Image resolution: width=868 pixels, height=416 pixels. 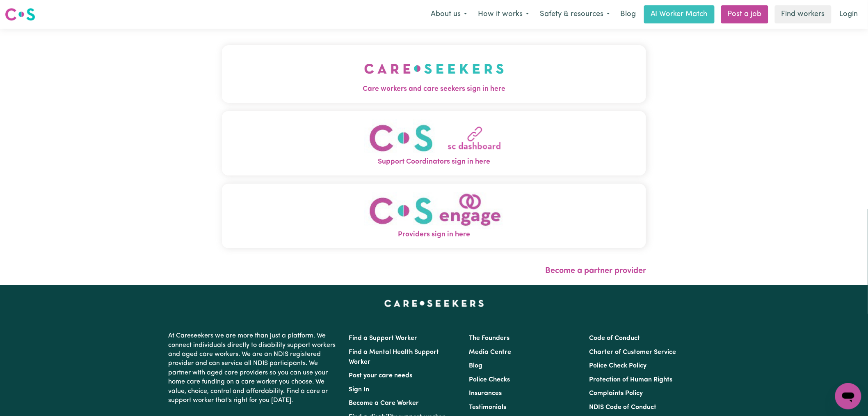 What do you see at coordinates (615, 338) in the screenshot?
I see `a: Code of Conduct` at bounding box center [615, 338].